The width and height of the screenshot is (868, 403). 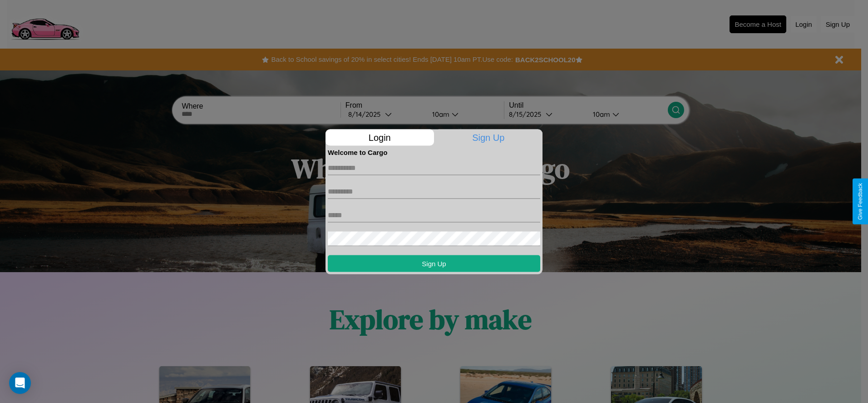 I want to click on button: Sign Up, so click(x=434, y=263).